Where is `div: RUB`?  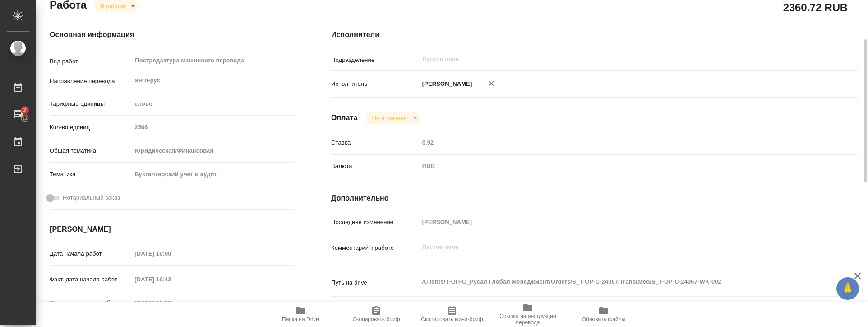 div: RUB is located at coordinates (617, 166).